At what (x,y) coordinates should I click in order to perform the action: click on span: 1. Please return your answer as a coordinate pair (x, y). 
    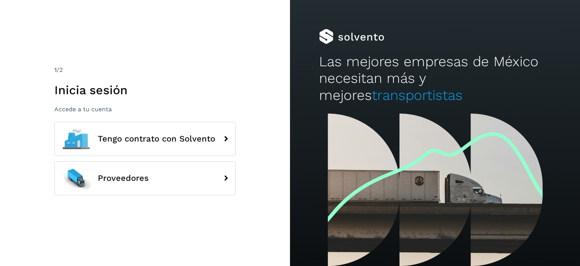
    Looking at the image, I should click on (56, 70).